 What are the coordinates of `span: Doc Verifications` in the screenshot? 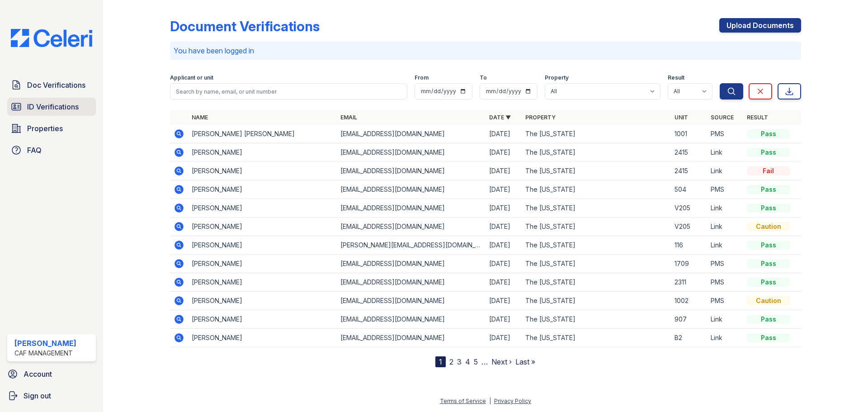 It's located at (56, 85).